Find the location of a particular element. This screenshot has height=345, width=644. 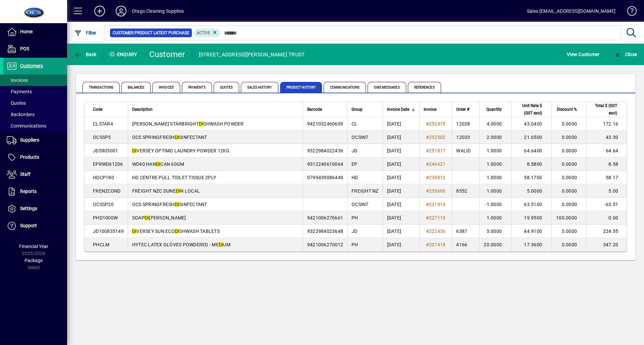

div: Quantity is located at coordinates (496, 110).